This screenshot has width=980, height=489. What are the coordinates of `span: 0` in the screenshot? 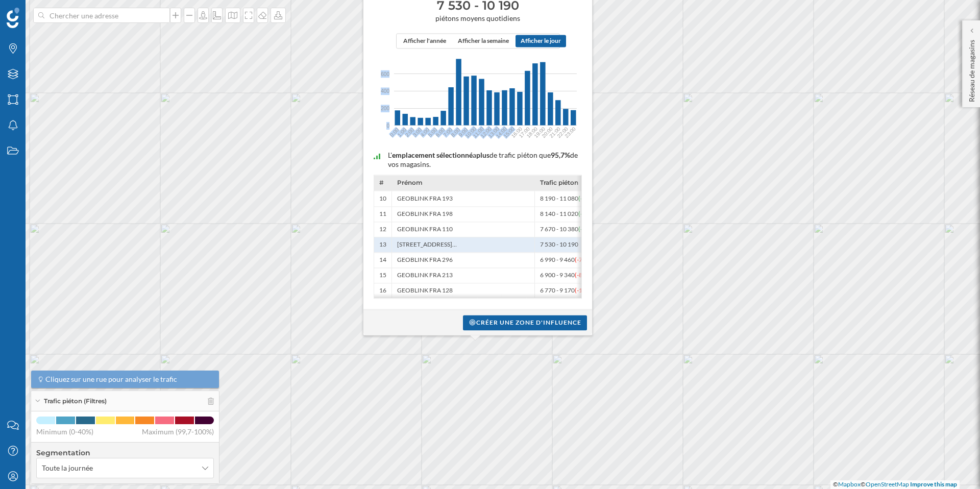 It's located at (388, 125).